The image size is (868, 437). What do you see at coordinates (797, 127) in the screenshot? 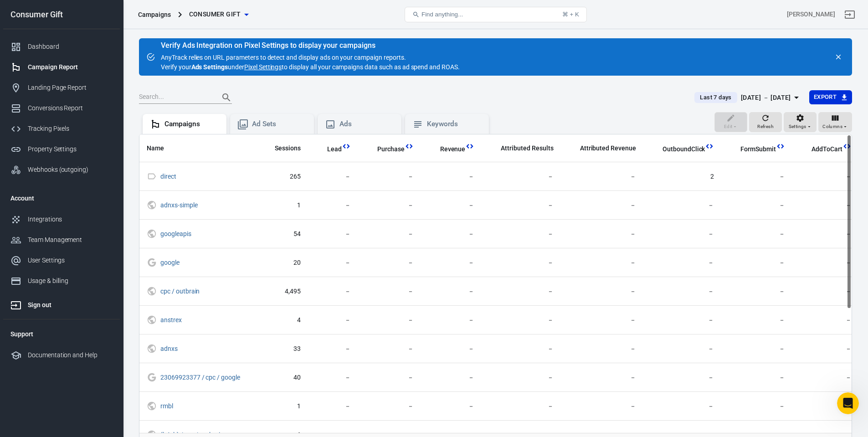
I see `span: Settings` at bounding box center [797, 127].